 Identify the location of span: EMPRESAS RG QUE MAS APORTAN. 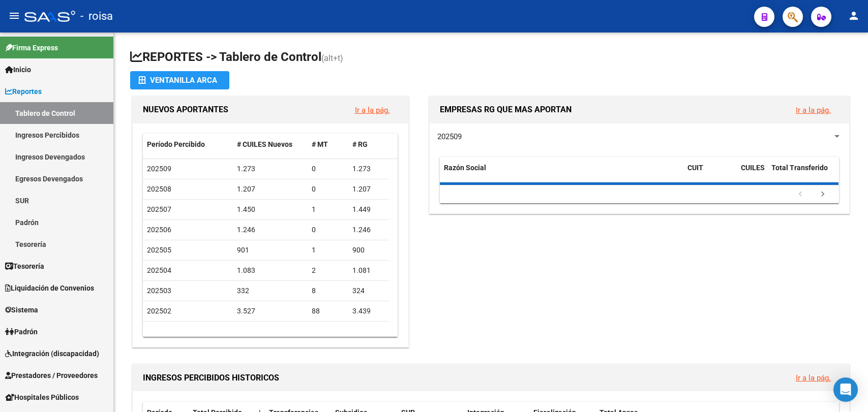
(505, 109).